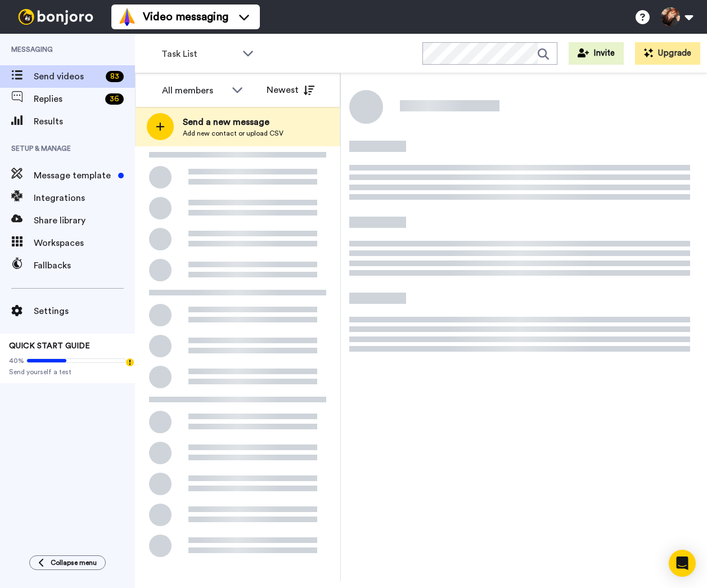 Image resolution: width=707 pixels, height=588 pixels. Describe the element at coordinates (115, 77) in the screenshot. I see `div: 83` at that location.